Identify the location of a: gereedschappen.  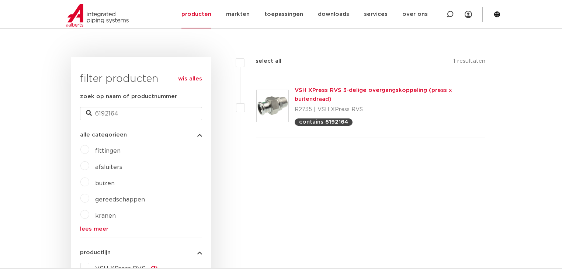
(120, 199).